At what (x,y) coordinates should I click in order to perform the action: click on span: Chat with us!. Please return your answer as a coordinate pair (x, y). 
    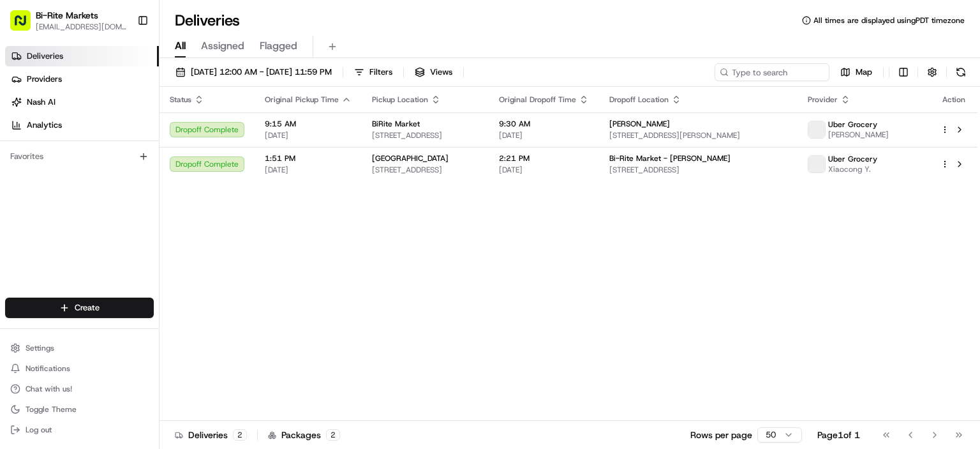
    Looking at the image, I should click on (48, 389).